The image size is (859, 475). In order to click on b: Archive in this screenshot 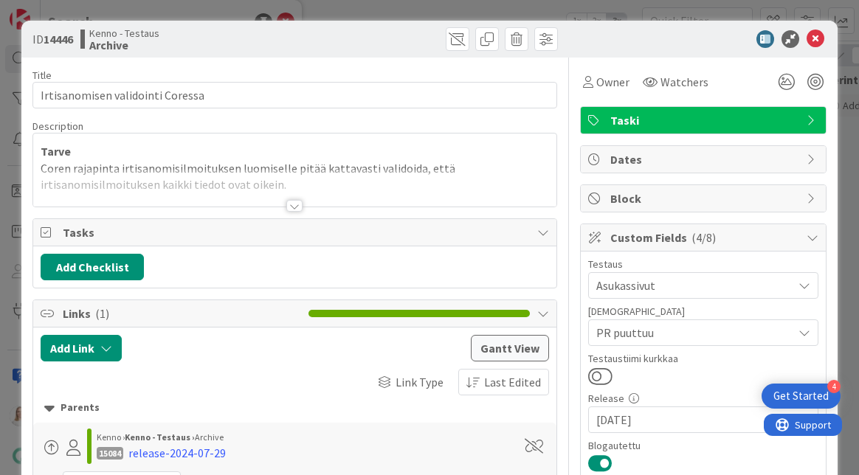, I will do `click(124, 45)`.